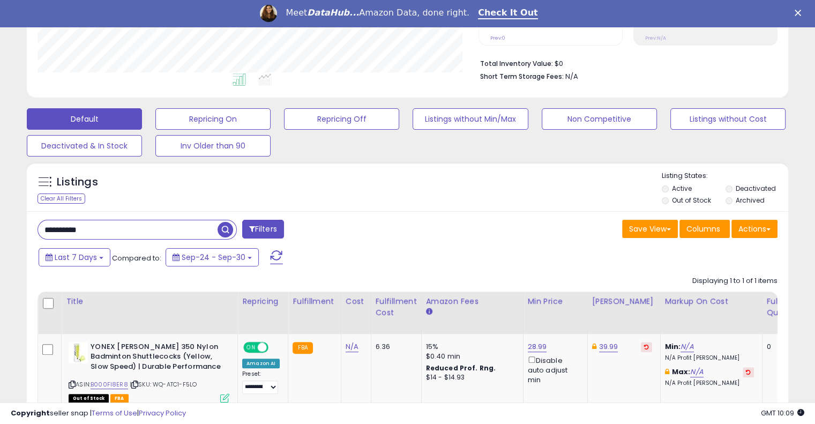 The height and width of the screenshot is (424, 815). Describe the element at coordinates (120, 398) in the screenshot. I see `span: FBA` at that location.